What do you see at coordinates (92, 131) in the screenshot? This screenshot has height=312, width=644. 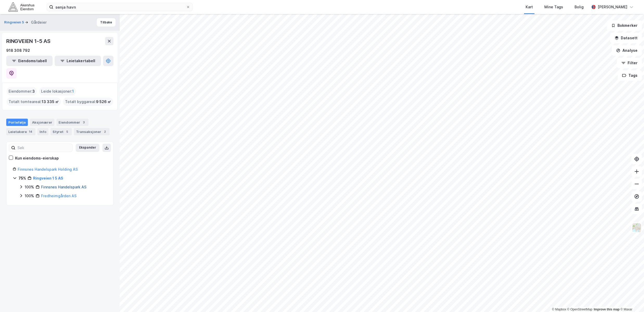 I see `div: Transaksjoner` at bounding box center [92, 131].